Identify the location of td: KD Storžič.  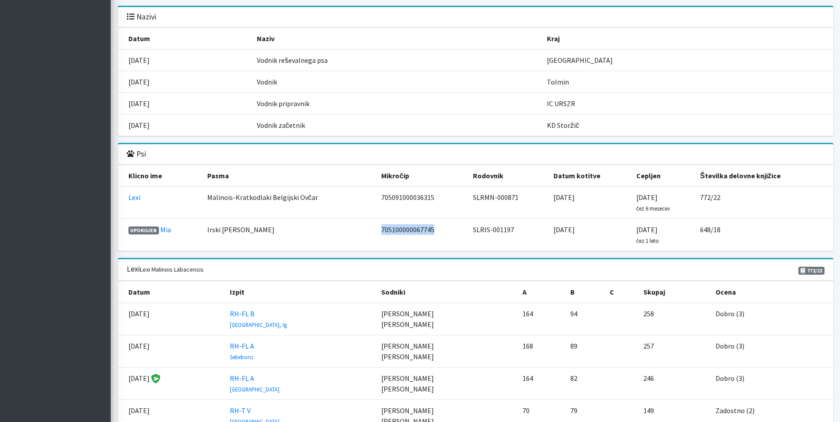
(687, 125).